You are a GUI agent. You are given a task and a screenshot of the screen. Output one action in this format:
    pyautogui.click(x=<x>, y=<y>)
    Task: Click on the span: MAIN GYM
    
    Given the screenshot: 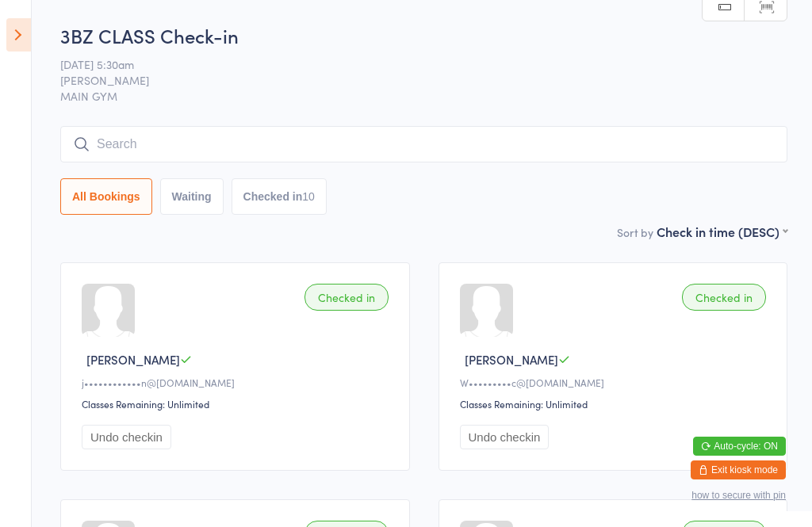 What is the action you would take?
    pyautogui.click(x=423, y=96)
    